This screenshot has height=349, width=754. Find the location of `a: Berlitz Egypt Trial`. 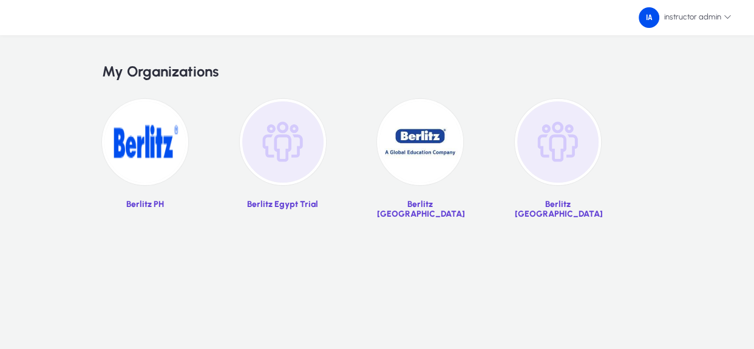

a: Berlitz Egypt Trial is located at coordinates (283, 163).